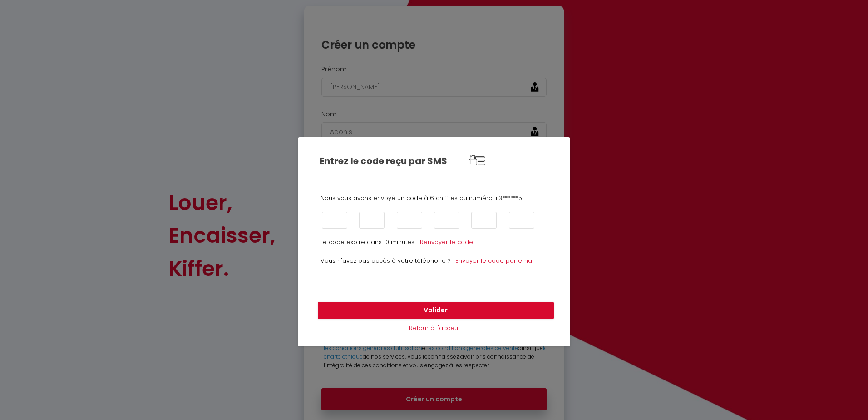 Image resolution: width=868 pixels, height=420 pixels. What do you see at coordinates (386, 265) in the screenshot?
I see `p: Vous n'avez pas accès à votre téléphone ?` at bounding box center [386, 265].